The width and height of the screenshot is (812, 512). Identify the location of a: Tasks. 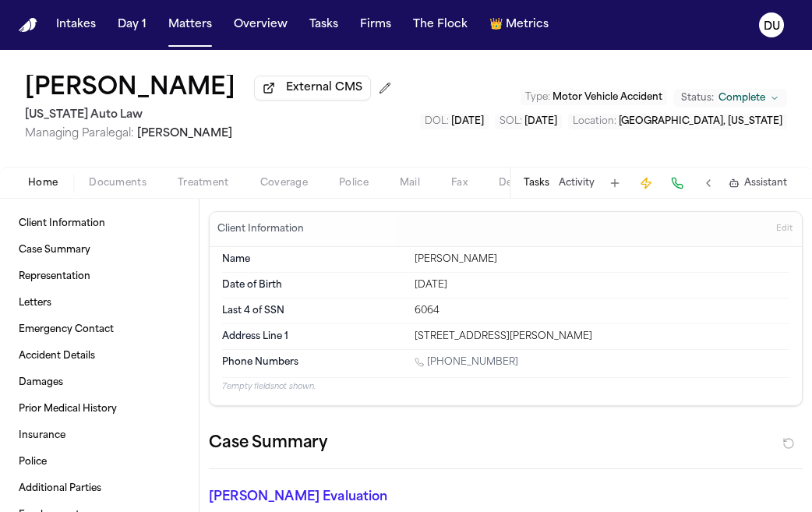
(323, 25).